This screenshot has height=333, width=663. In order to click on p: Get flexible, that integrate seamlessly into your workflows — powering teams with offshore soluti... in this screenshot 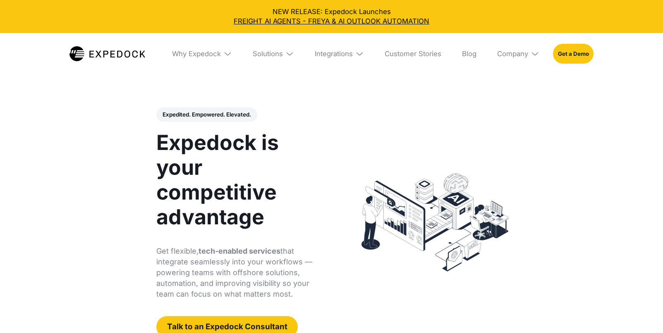, I will do `click(239, 273)`.